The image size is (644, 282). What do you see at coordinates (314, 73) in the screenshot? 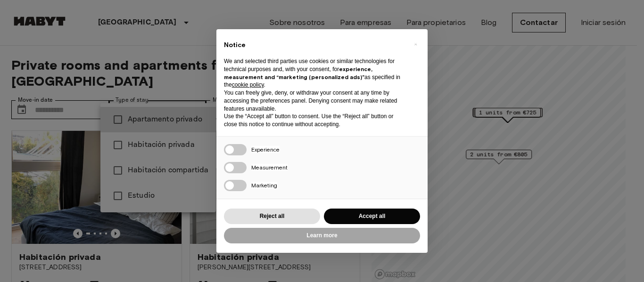
I see `p: We and selected third parties use cookies or similar technologies for technical purposes and, wit...` at bounding box center [314, 73].